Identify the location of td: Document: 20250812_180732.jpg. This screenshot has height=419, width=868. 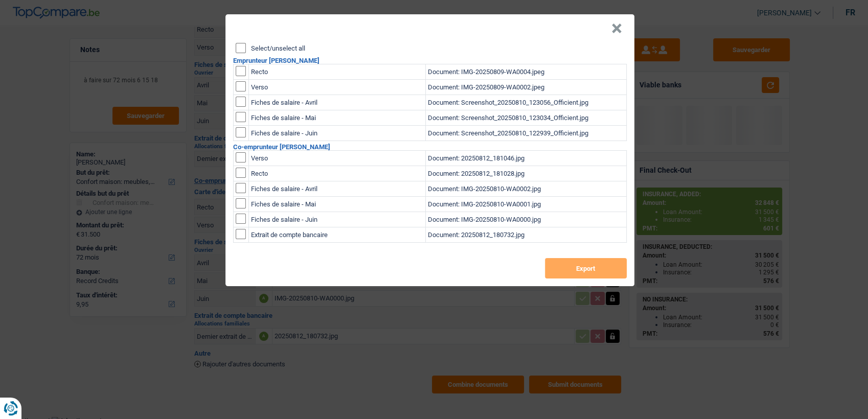
(525, 235).